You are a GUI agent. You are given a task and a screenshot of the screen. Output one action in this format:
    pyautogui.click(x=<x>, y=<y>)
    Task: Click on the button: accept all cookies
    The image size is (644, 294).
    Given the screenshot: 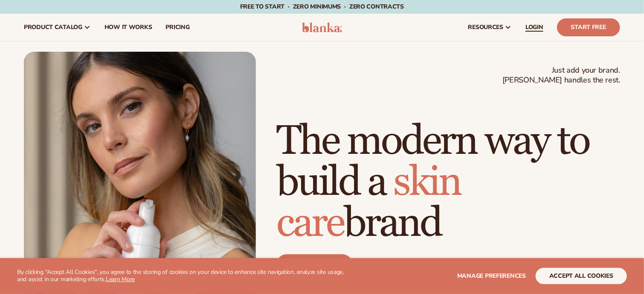 What is the action you would take?
    pyautogui.click(x=582, y=276)
    